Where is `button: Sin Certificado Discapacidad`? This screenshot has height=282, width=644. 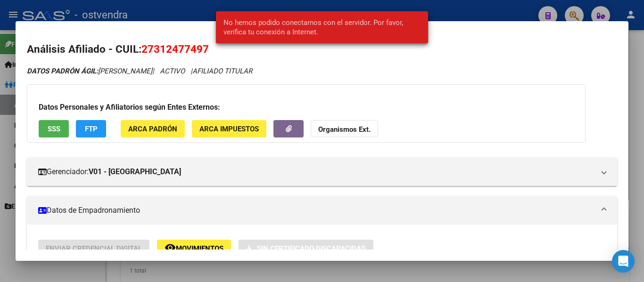 button: Sin Certificado Discapacidad is located at coordinates (306, 249).